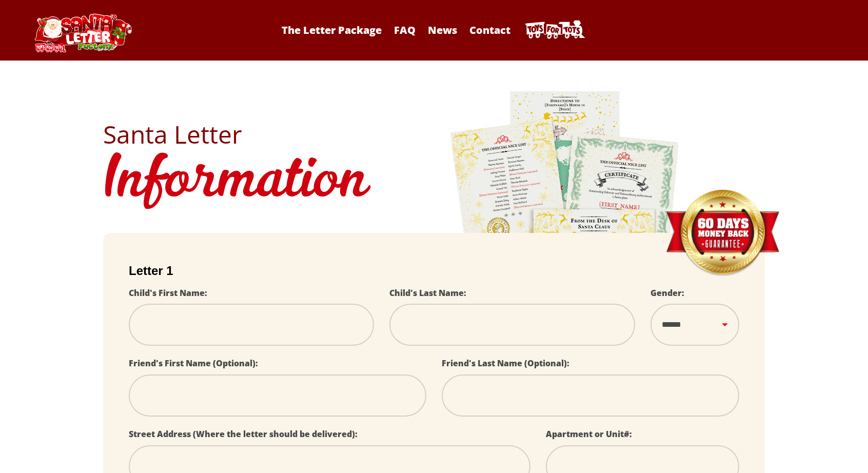 This screenshot has width=868, height=473. I want to click on img: Money Back Guarantee, so click(722, 233).